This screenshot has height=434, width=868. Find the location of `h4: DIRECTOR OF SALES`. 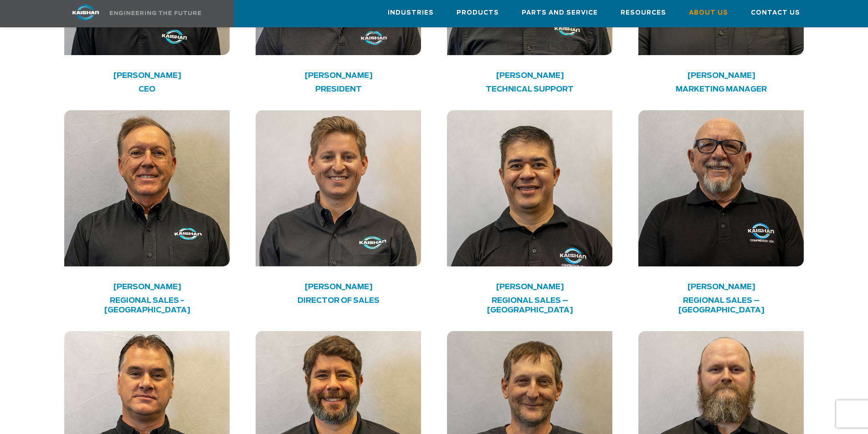

h4: DIRECTOR OF SALES is located at coordinates (338, 301).